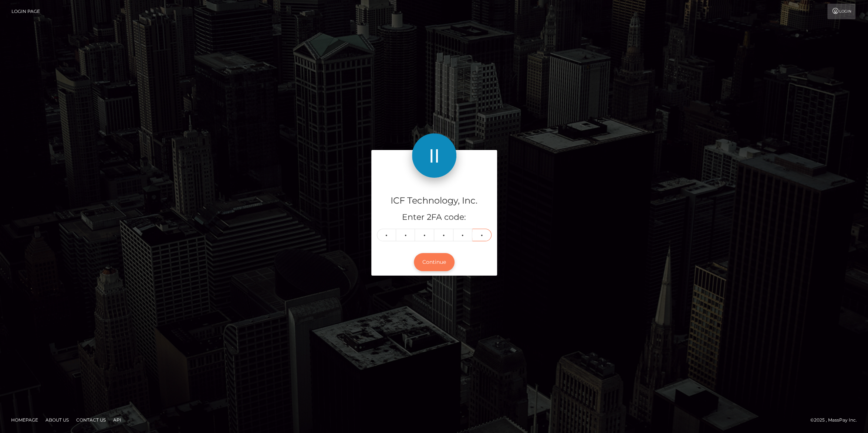  Describe the element at coordinates (91, 420) in the screenshot. I see `a: Contact Us` at that location.